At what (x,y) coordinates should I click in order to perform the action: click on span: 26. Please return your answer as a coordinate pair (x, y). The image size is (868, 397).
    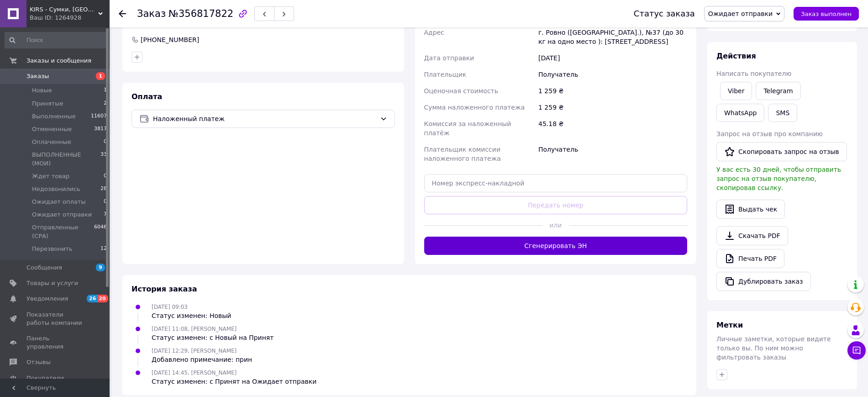
    Looking at the image, I should click on (92, 299).